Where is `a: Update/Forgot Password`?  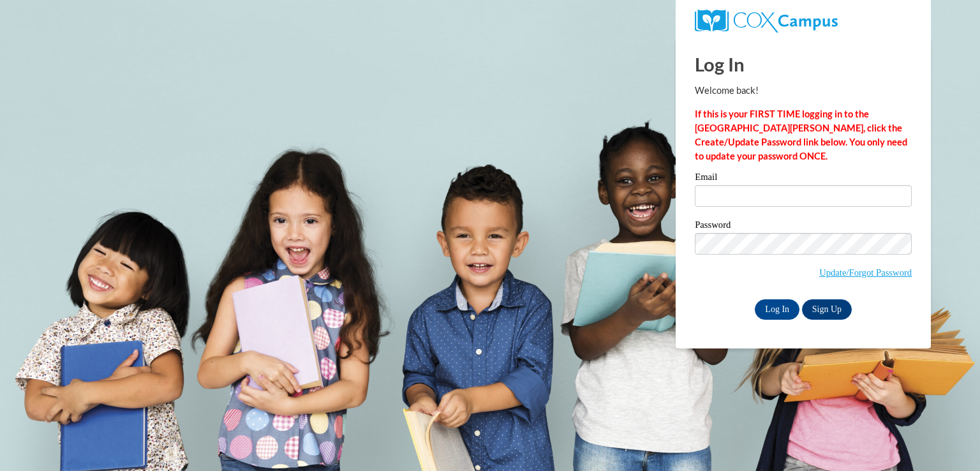
a: Update/Forgot Password is located at coordinates (865, 273).